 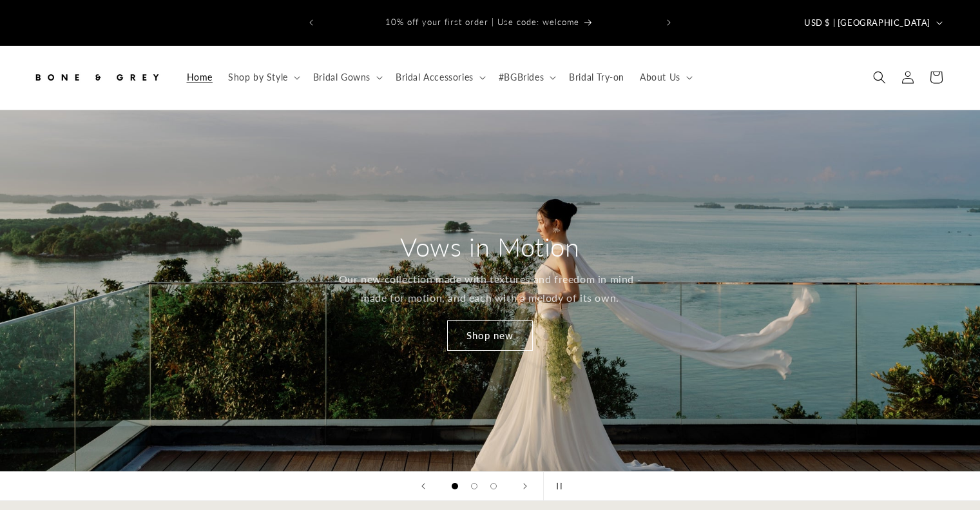 I want to click on span: Bridal Try-on, so click(x=597, y=77).